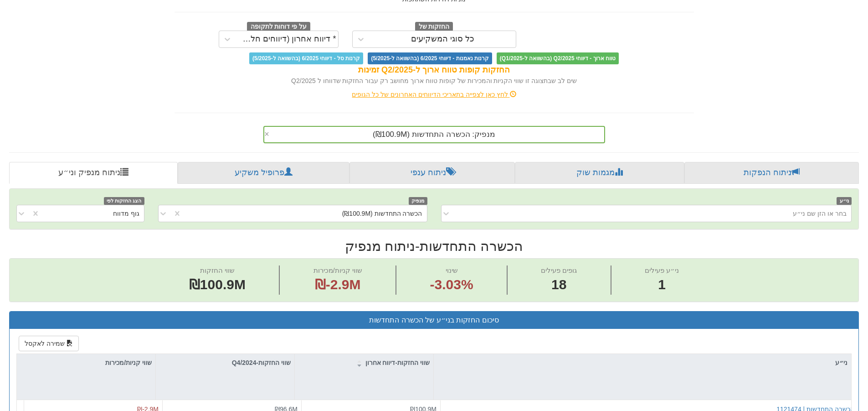  Describe the element at coordinates (662, 270) in the screenshot. I see `span: ני״ע פעילים` at that location.